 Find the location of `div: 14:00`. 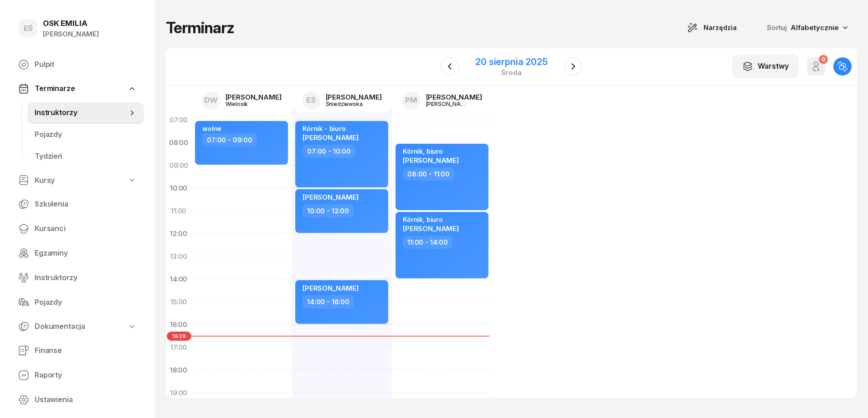

div: 14:00 is located at coordinates (179, 279).